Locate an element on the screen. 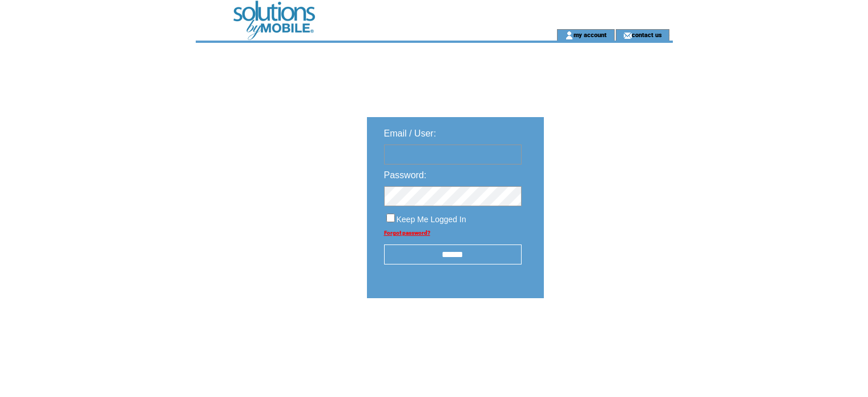 The image size is (868, 397). span: Password: is located at coordinates (405, 175).